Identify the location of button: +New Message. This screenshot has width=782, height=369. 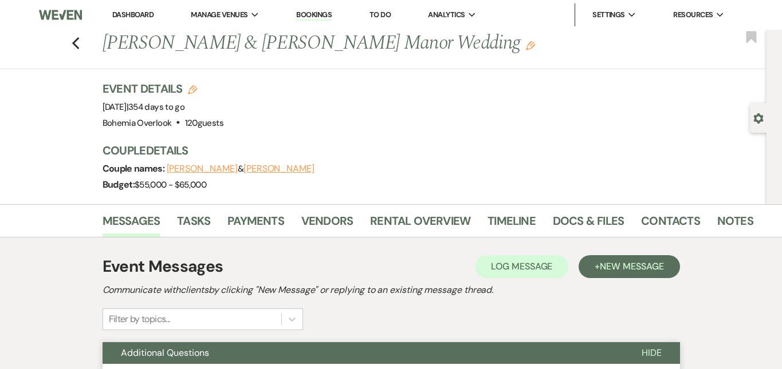
(629, 267).